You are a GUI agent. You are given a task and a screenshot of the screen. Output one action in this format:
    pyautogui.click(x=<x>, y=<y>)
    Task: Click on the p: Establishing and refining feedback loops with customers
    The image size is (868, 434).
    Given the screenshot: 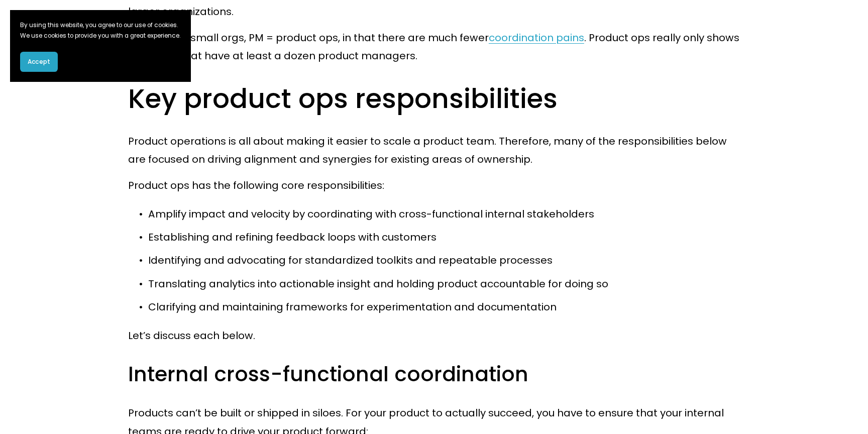 What is the action you would take?
    pyautogui.click(x=444, y=237)
    